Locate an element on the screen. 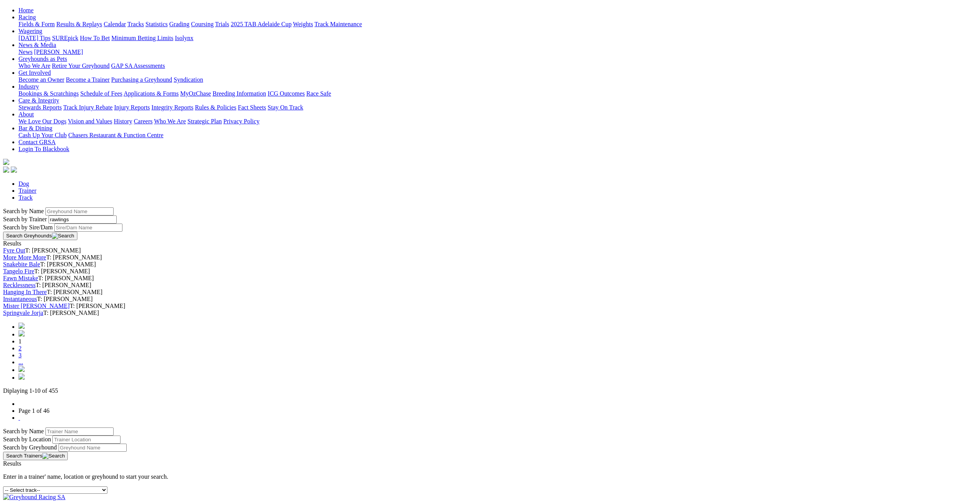 Image resolution: width=980 pixels, height=503 pixels. a: Fyre Out is located at coordinates (14, 250).